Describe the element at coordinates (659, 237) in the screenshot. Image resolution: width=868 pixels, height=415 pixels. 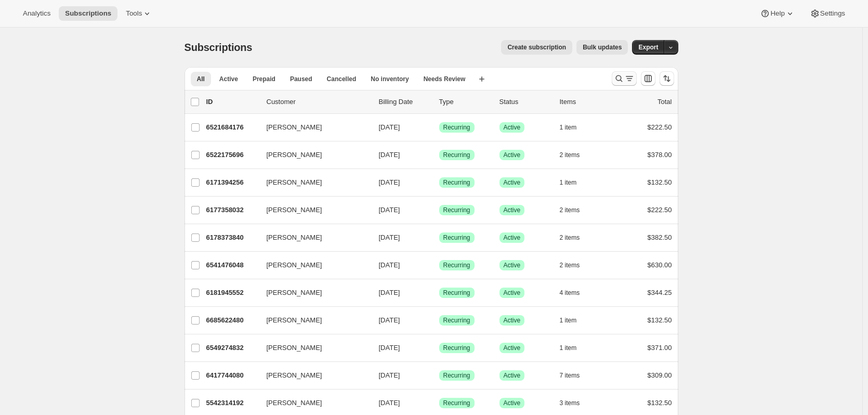
I see `span: $382.50` at that location.